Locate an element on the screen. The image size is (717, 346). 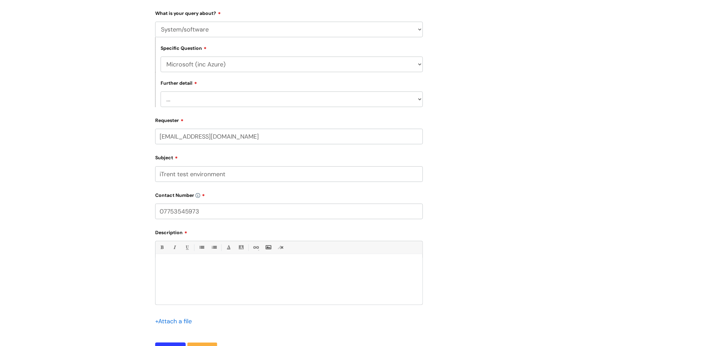
a: Italic (Ctrl-I) is located at coordinates (174, 247).